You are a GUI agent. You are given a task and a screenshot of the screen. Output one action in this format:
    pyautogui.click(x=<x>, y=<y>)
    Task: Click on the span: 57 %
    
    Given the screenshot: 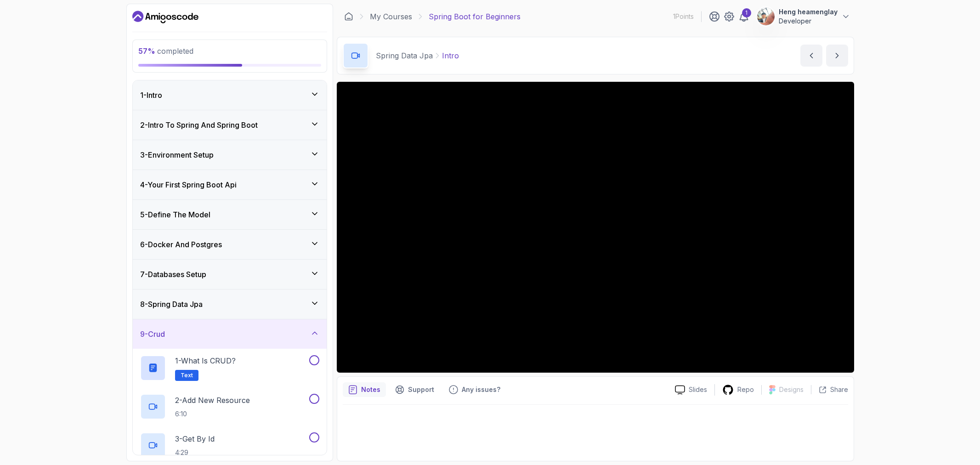 What is the action you would take?
    pyautogui.click(x=147, y=51)
    